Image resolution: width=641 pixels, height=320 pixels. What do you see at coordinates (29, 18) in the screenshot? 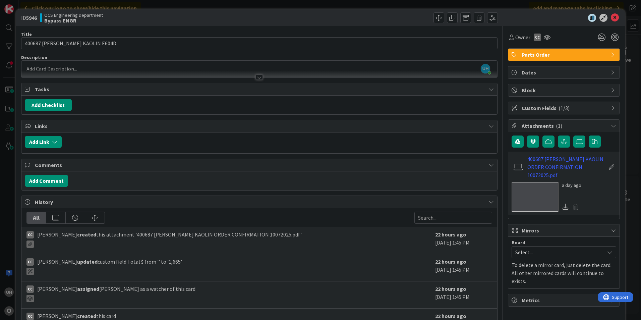
I see `span: ID` at bounding box center [29, 18].